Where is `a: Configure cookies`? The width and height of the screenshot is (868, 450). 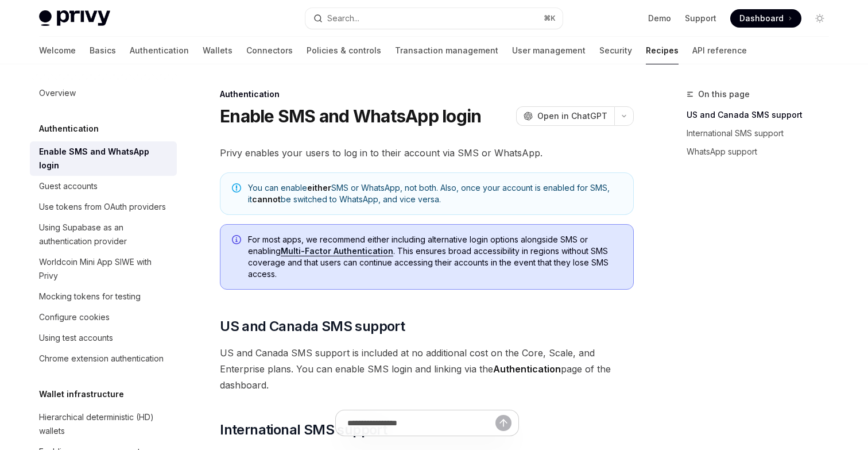
a: Configure cookies is located at coordinates (103, 317).